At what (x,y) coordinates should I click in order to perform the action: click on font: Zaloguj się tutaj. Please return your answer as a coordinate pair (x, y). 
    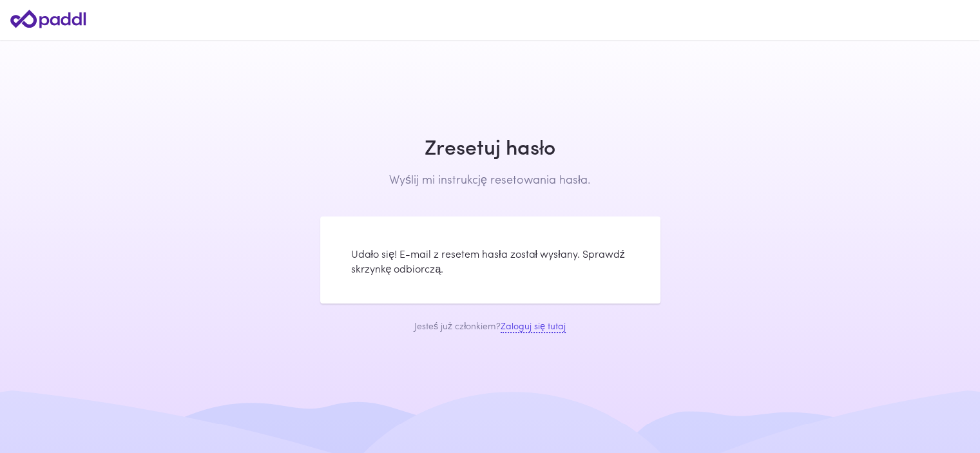
    Looking at the image, I should click on (533, 325).